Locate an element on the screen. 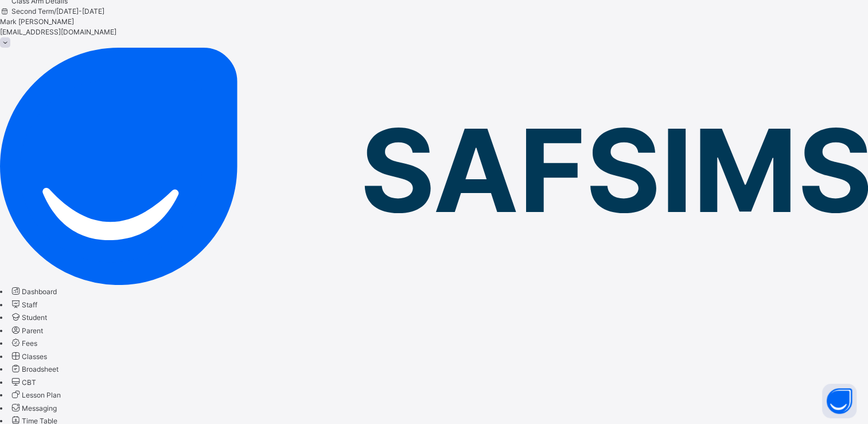 This screenshot has width=868, height=424. span: CBT is located at coordinates (29, 381).